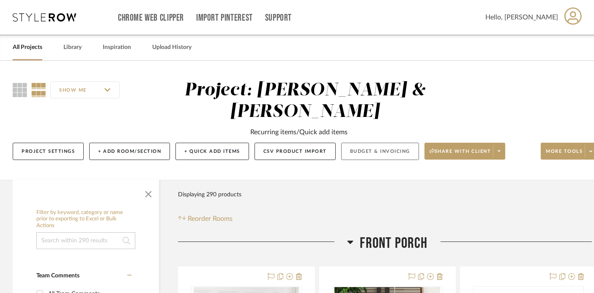 This screenshot has height=293, width=594. What do you see at coordinates (394, 243) in the screenshot?
I see `span: Front Porch` at bounding box center [394, 243].